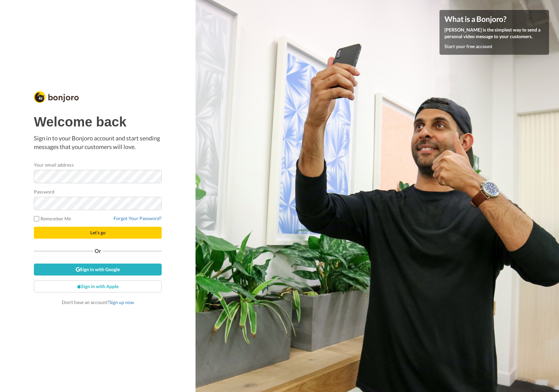 The width and height of the screenshot is (559, 392). What do you see at coordinates (44, 192) in the screenshot?
I see `label: Password` at bounding box center [44, 192].